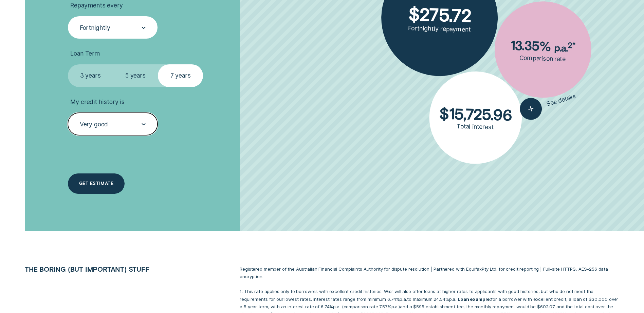 This screenshot has width=644, height=313. What do you see at coordinates (96, 184) in the screenshot?
I see `div: Get estimate` at bounding box center [96, 184].